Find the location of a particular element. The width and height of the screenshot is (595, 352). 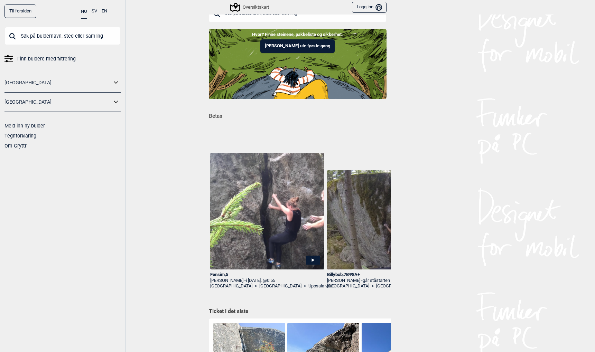

img: Robbin pa Billybob is located at coordinates (384, 220).